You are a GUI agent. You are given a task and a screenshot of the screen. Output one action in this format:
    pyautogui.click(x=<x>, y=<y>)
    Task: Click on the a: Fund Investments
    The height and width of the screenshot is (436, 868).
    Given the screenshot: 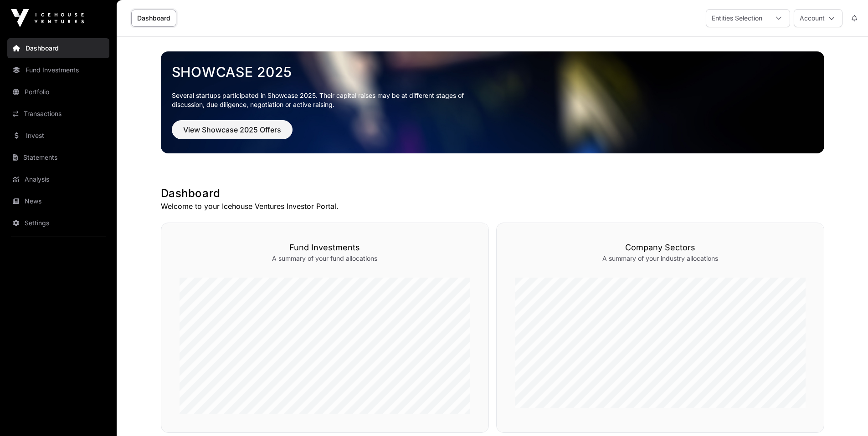 What is the action you would take?
    pyautogui.click(x=58, y=70)
    